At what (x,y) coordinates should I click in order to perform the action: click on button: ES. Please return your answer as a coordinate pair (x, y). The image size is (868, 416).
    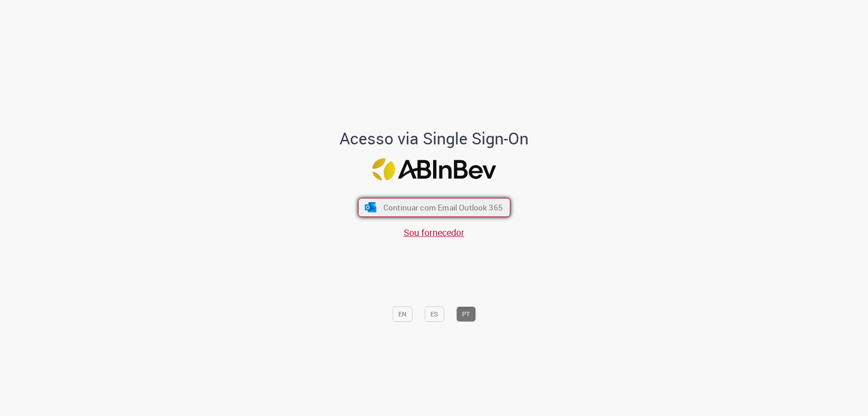
    Looking at the image, I should click on (434, 314).